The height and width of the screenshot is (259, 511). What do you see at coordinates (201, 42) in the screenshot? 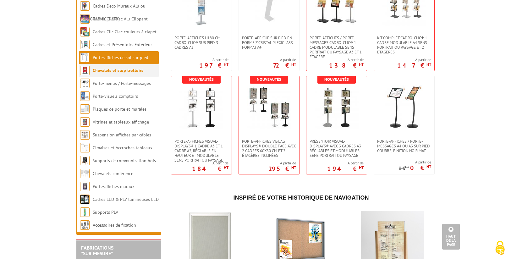
I see `a: Porte-affiches H180 cm Cadro-Clic® sur pied 3 cadres A3` at bounding box center [201, 42].